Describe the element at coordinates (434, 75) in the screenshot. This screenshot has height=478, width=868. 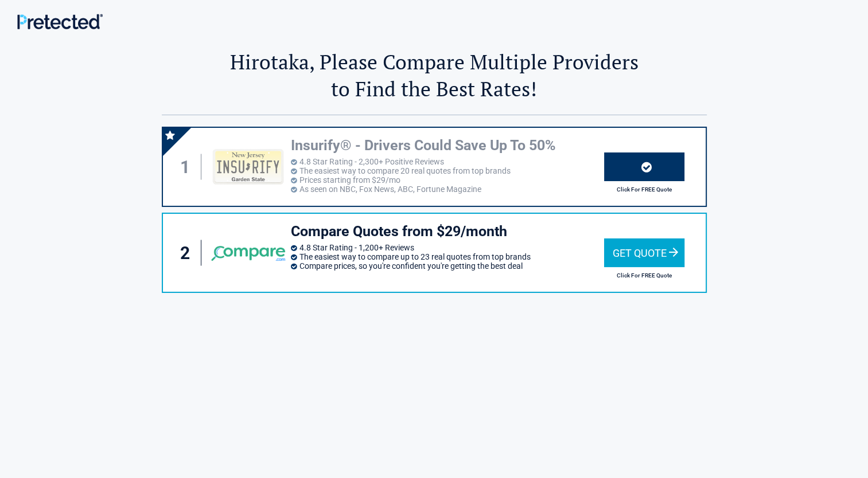
I see `h2: Hirotaka, Please Compare Multiple Providers to Find the Best Rates!` at that location.